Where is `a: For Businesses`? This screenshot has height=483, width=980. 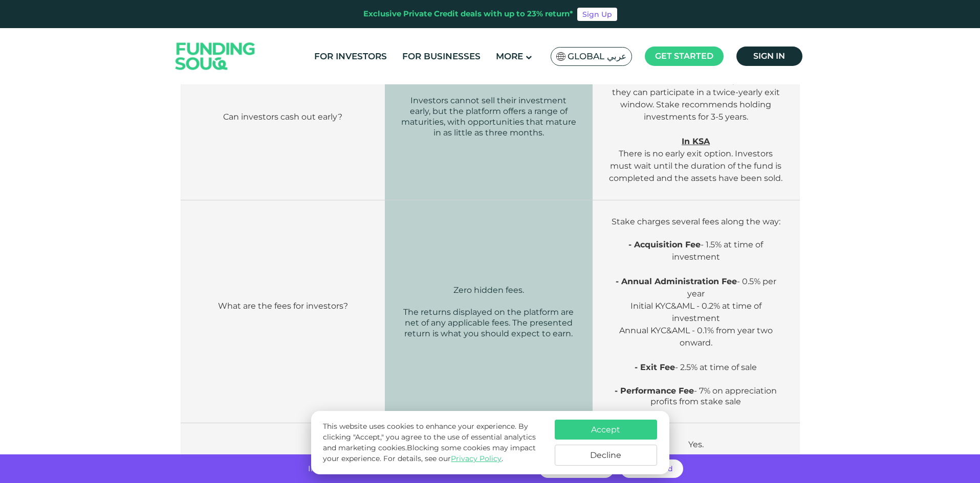 a: For Businesses is located at coordinates (441, 56).